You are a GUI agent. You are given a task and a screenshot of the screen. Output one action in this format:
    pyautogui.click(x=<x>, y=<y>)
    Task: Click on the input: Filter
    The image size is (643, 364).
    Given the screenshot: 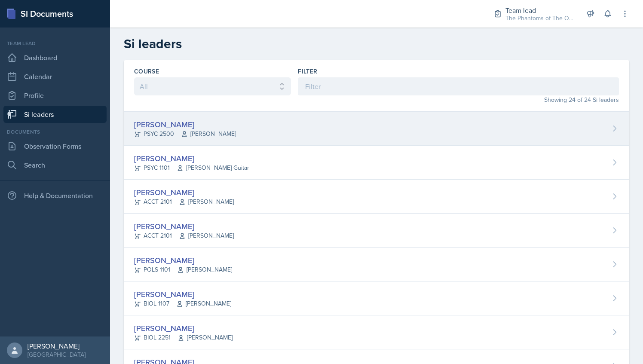 What is the action you would take?
    pyautogui.click(x=458, y=86)
    